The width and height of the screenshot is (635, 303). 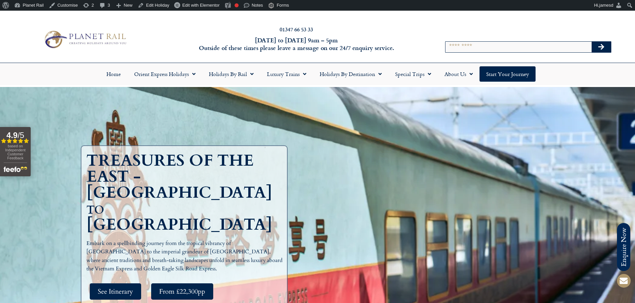 What do you see at coordinates (459, 74) in the screenshot?
I see `a: About Us` at bounding box center [459, 74].